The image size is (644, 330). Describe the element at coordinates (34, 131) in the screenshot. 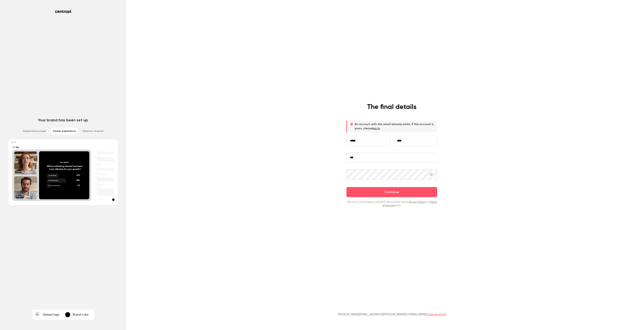

I see `li: Registration page` at that location.